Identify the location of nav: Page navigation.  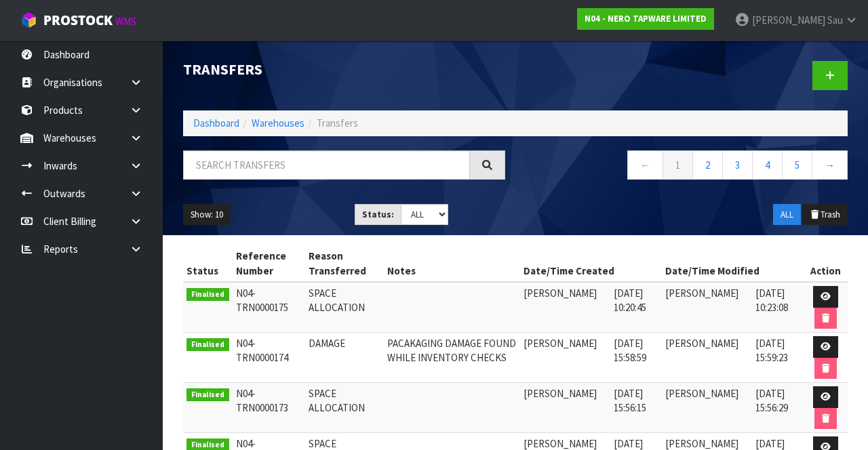
(686, 167).